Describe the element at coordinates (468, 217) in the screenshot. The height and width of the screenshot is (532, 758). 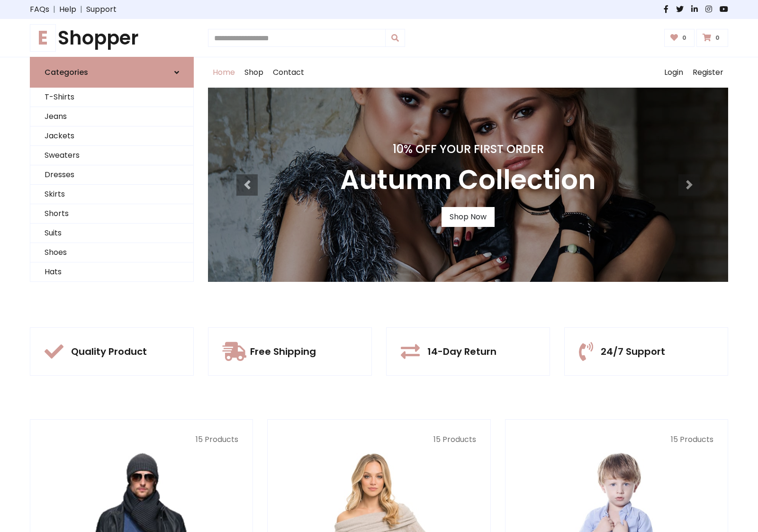
I see `a: Shop Now` at that location.